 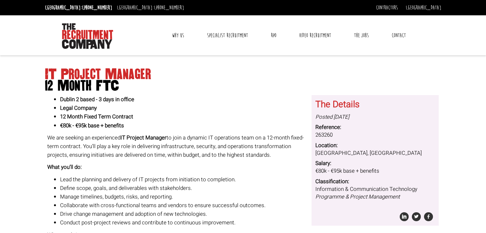 What do you see at coordinates (375, 171) in the screenshot?
I see `dd: €80k - €95k base + benefits` at bounding box center [375, 171].